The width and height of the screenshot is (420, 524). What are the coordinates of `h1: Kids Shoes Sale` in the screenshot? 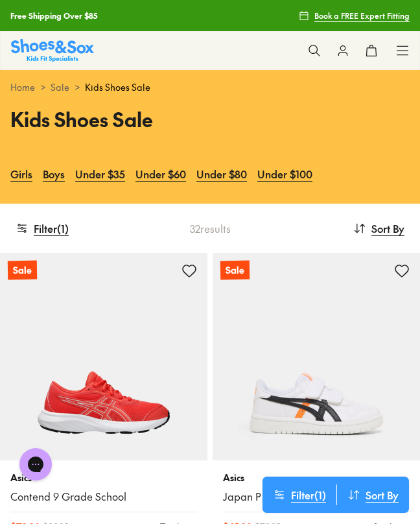 It's located at (210, 119).